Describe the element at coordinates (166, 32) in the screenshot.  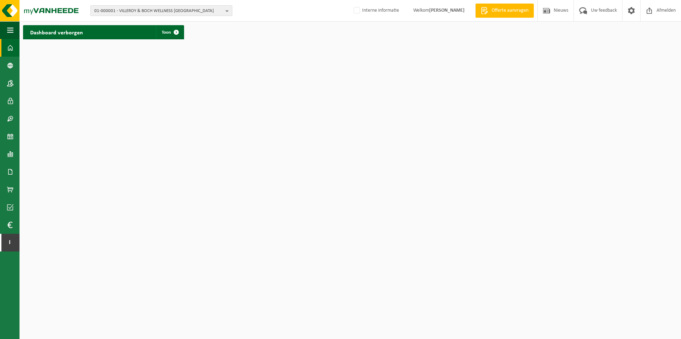
I see `span: Toon` at that location.